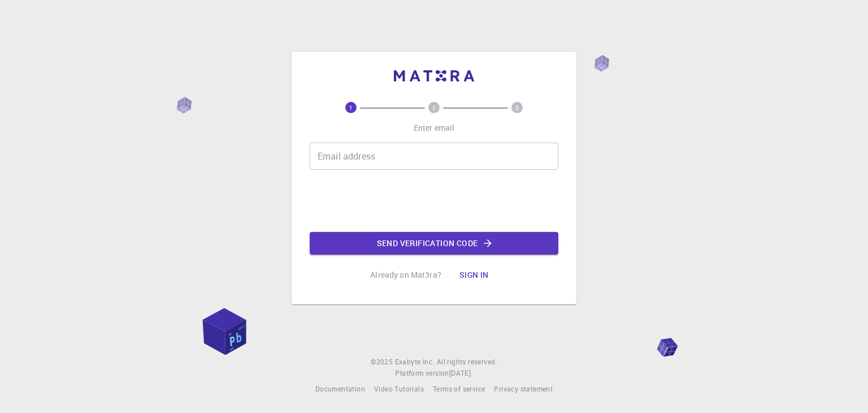 The width and height of the screenshot is (868, 413). What do you see at coordinates (517, 108) in the screenshot?
I see `text: 3` at bounding box center [517, 108].